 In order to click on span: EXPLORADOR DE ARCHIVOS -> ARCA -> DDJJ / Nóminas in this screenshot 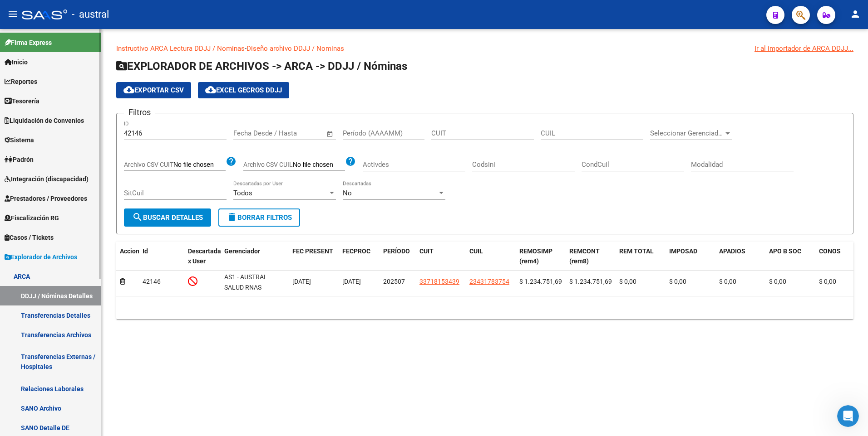, I will do `click(261, 67)`.